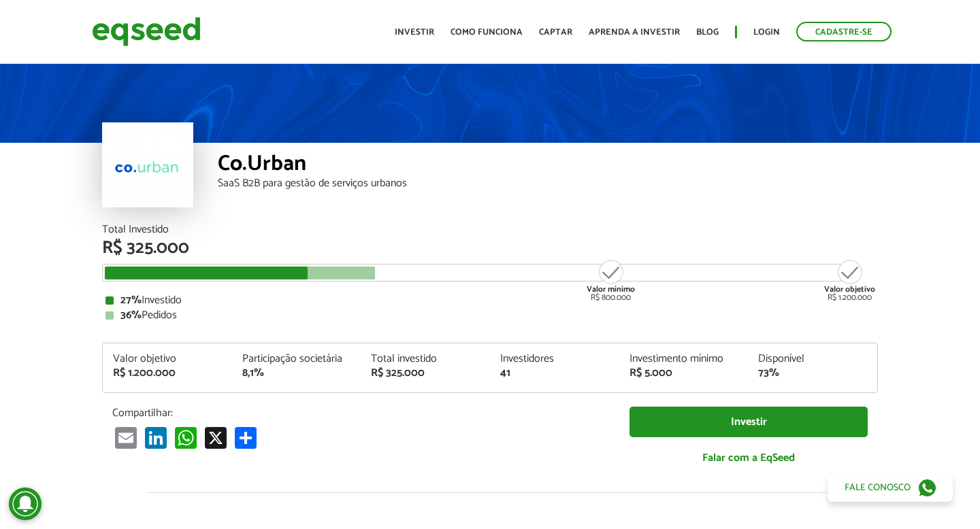 The height and width of the screenshot is (529, 980). What do you see at coordinates (131, 315) in the screenshot?
I see `strong: 36%` at bounding box center [131, 315].